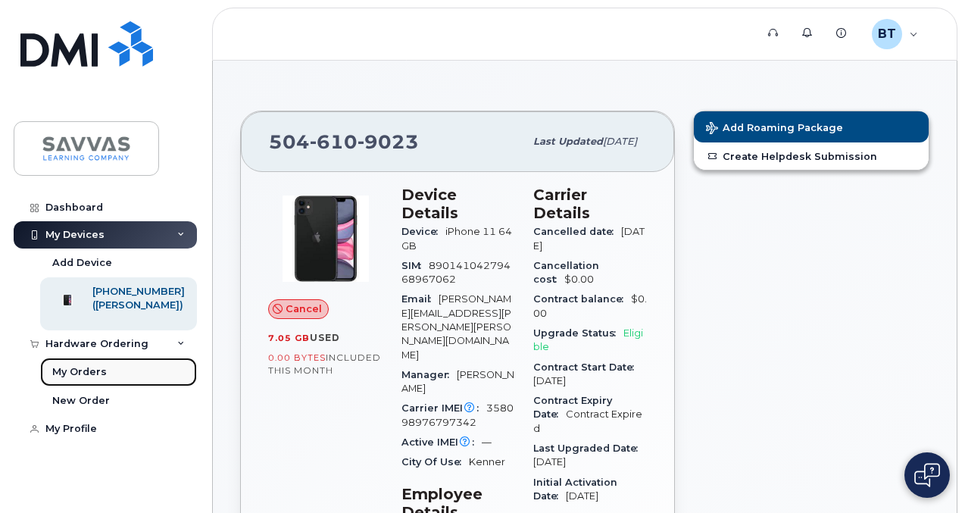 Image resolution: width=965 pixels, height=513 pixels. I want to click on span: Active IMEI, so click(442, 442).